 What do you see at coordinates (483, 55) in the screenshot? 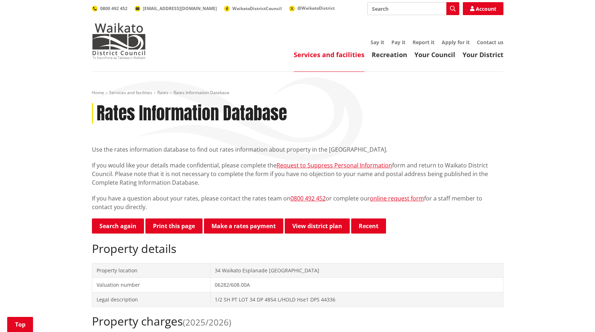
I see `a: Your District` at bounding box center [483, 55].